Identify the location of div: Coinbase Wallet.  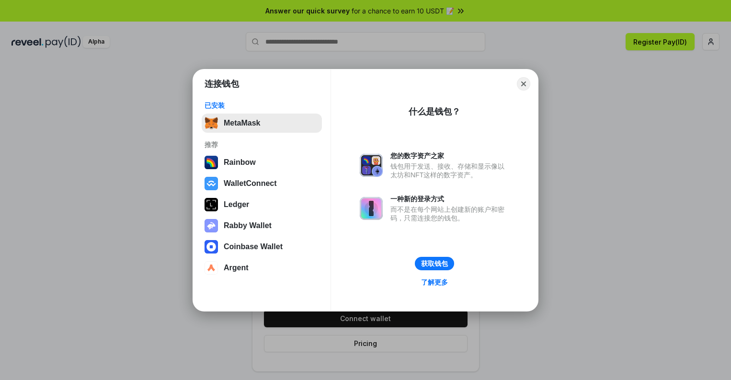
(253, 247).